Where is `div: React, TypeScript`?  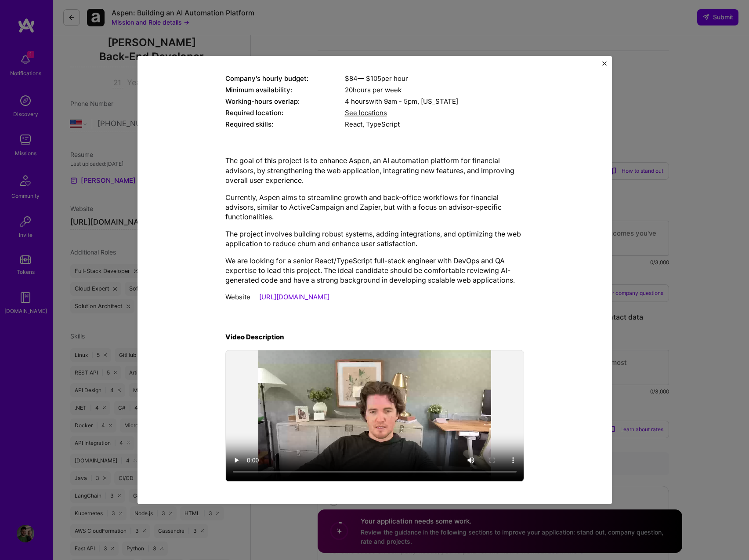 div: React, TypeScript is located at coordinates (435, 124).